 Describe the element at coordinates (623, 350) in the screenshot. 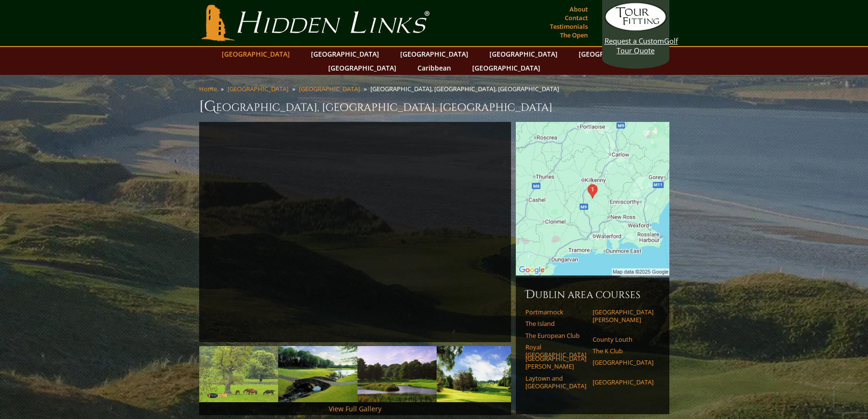

I see `a: The K Club` at that location.